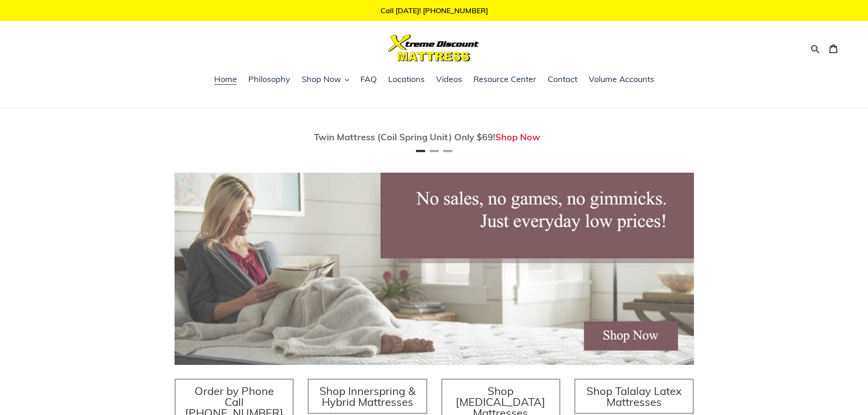 This screenshot has height=415, width=868. Describe the element at coordinates (226, 79) in the screenshot. I see `span: Home` at that location.